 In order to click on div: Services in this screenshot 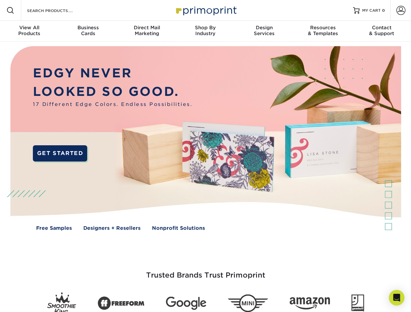, I will do `click(264, 31)`.